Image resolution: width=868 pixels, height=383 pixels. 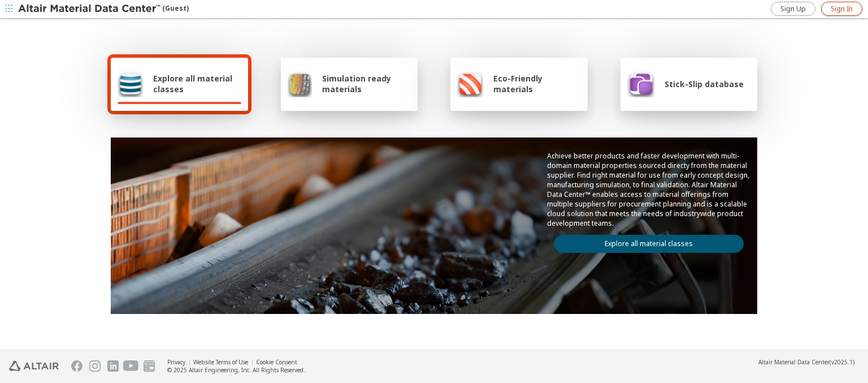 I want to click on img: Eco-Friendly materials, so click(x=470, y=84).